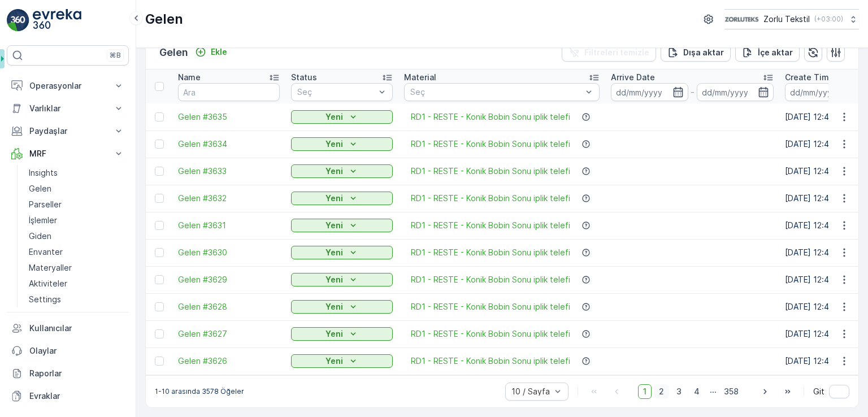  I want to click on a: Gelen #3628, so click(229, 307).